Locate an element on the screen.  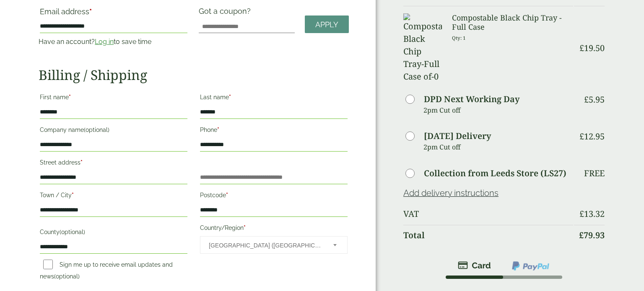
p: Free is located at coordinates (594, 173).